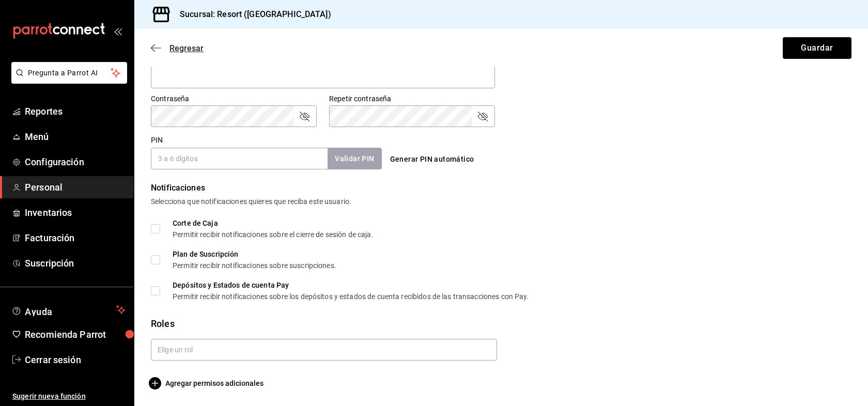 The width and height of the screenshot is (868, 406). What do you see at coordinates (412, 99) in the screenshot?
I see `label: Repetir contraseña` at bounding box center [412, 99].